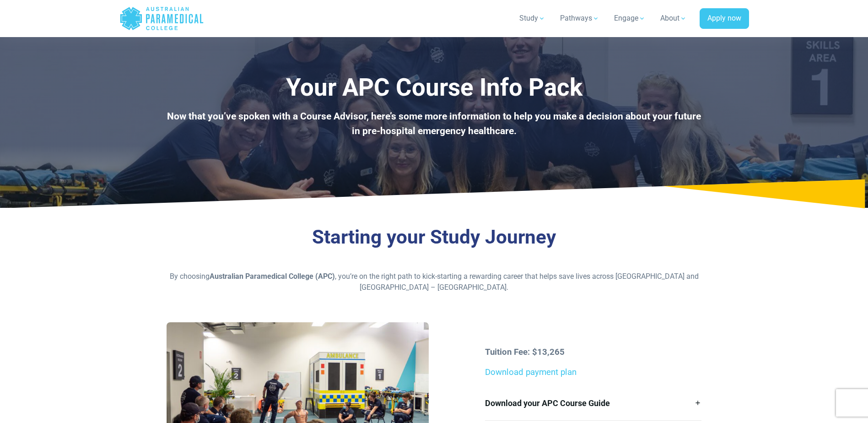 This screenshot has width=868, height=423. Describe the element at coordinates (525, 352) in the screenshot. I see `strong: Tuition Fee: $13,265` at that location.